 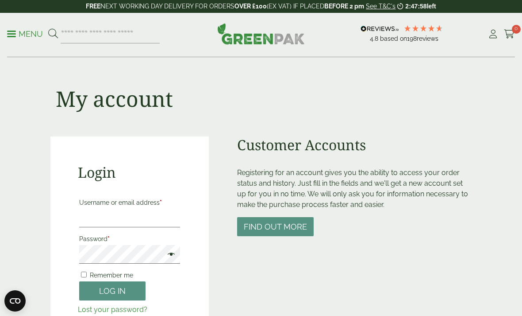 What do you see at coordinates (354, 189) in the screenshot?
I see `p: Registering for an account gives you the ability to access your order status and history. Just fi...` at bounding box center [354, 189].